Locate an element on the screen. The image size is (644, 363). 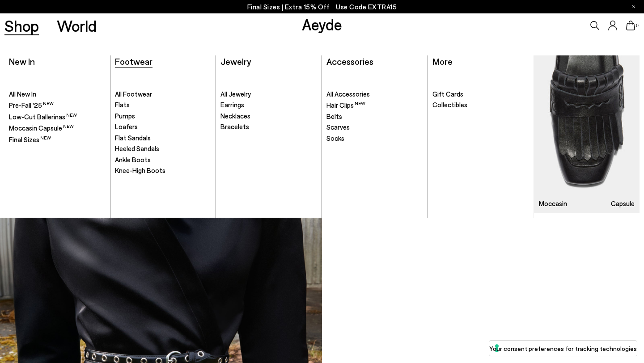
h3: Capsule is located at coordinates (622, 203).